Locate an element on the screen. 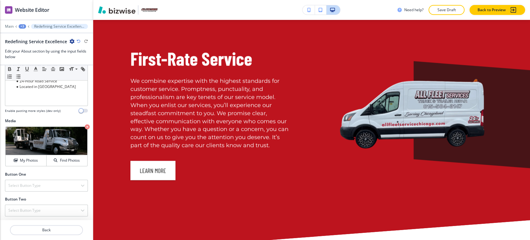 Image resolution: width=530 pixels, height=240 pixels. button: Back to Preview is located at coordinates (498, 10).